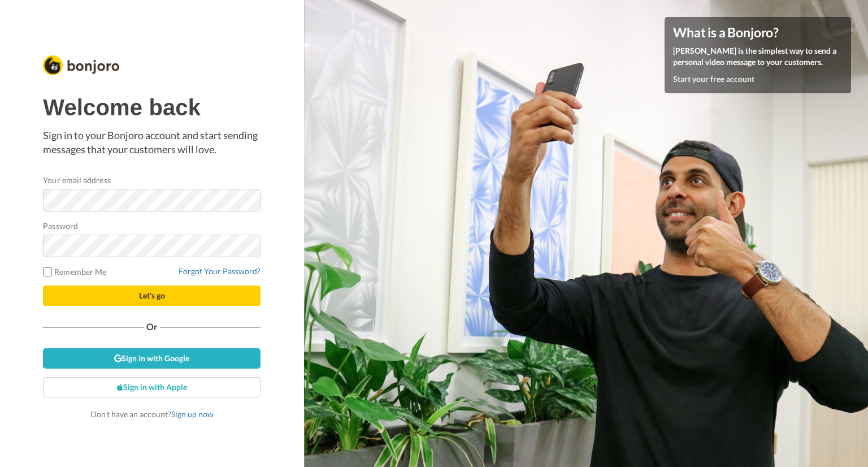  What do you see at coordinates (758, 33) in the screenshot?
I see `h4: What is a Bonjoro?` at bounding box center [758, 33].